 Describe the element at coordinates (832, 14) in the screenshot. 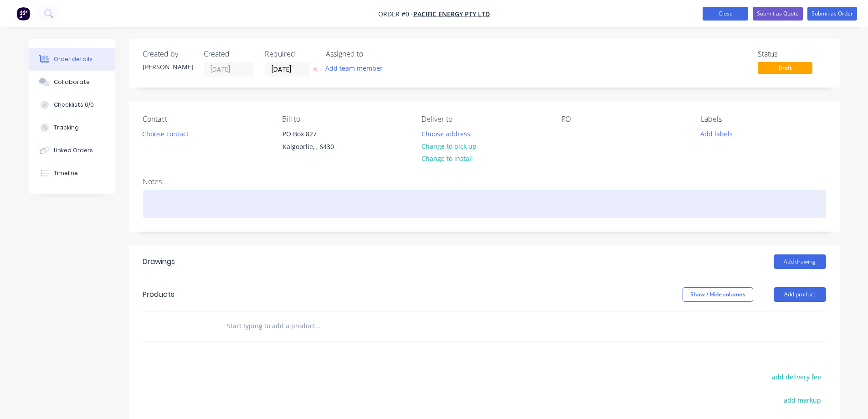

I see `button: Submit as Order` at that location.